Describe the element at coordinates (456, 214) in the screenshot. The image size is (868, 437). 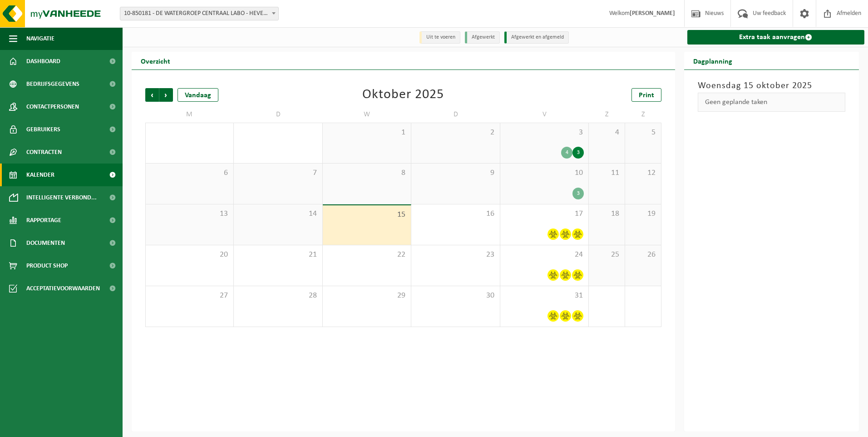
I see `span: 16` at that location.